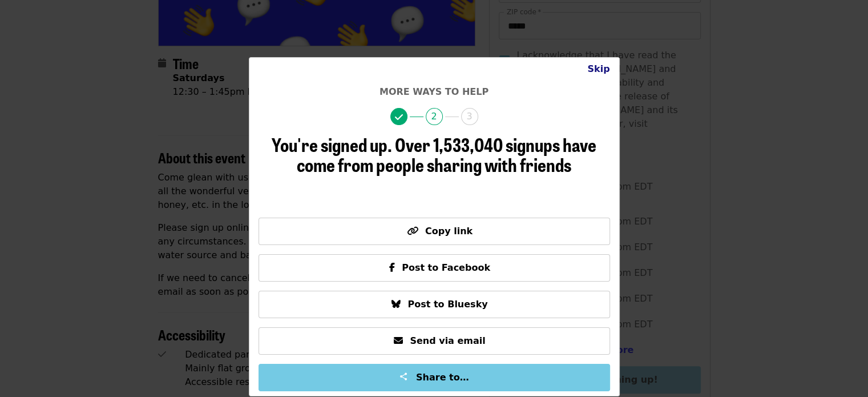  Describe the element at coordinates (470, 117) in the screenshot. I see `span: 3` at that location.